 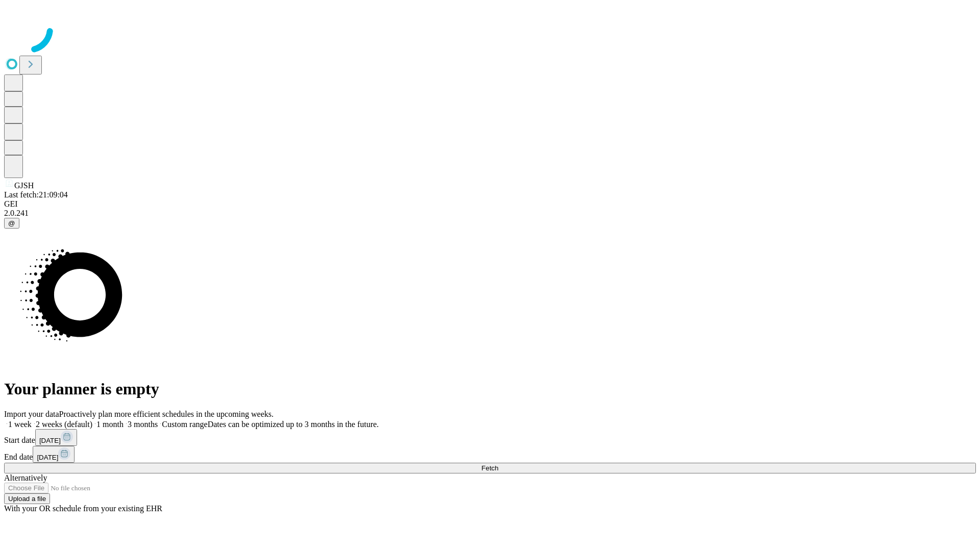 I want to click on button: Upload a file, so click(x=27, y=499).